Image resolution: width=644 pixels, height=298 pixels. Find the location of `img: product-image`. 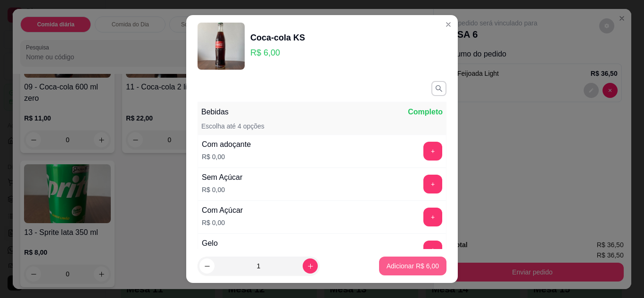

img: product-image is located at coordinates (221, 46).